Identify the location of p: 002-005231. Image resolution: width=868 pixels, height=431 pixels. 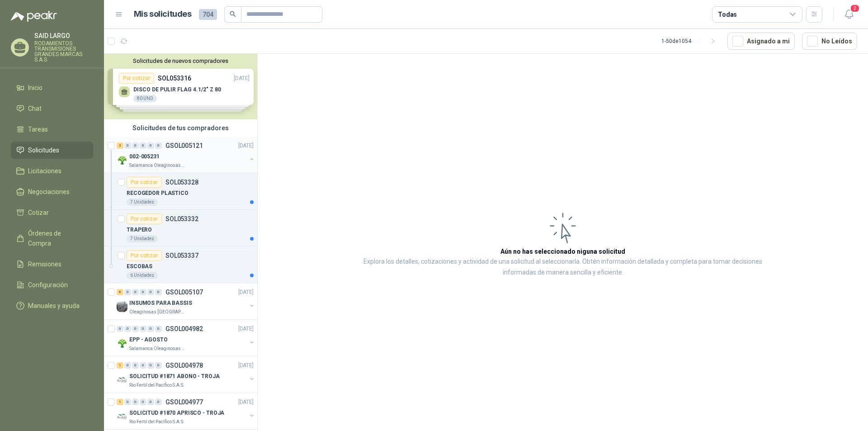
(144, 157).